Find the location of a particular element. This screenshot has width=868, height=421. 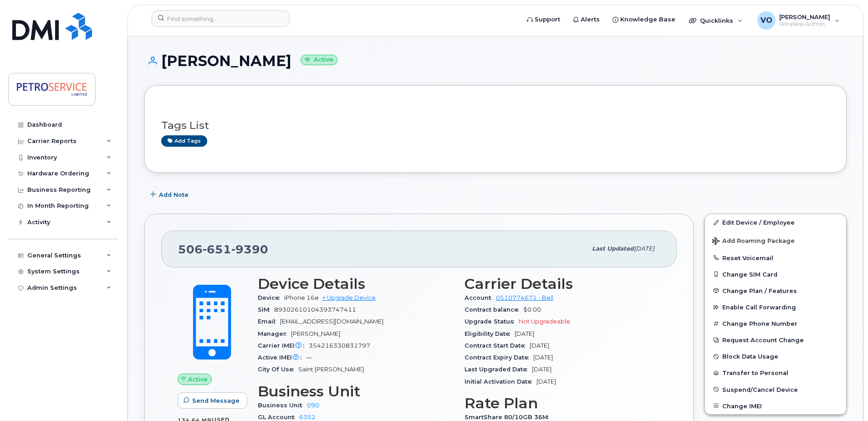

span: 9390 is located at coordinates (249, 249).